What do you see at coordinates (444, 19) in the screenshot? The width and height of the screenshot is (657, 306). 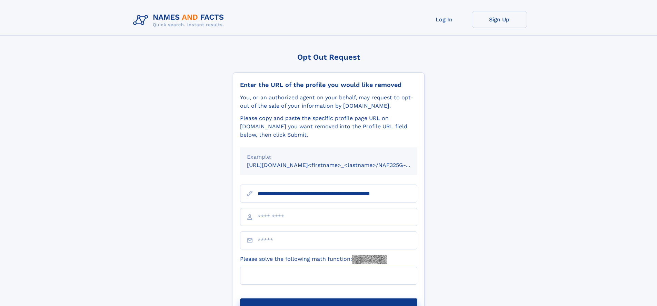 I see `a: Log In` at bounding box center [444, 19].